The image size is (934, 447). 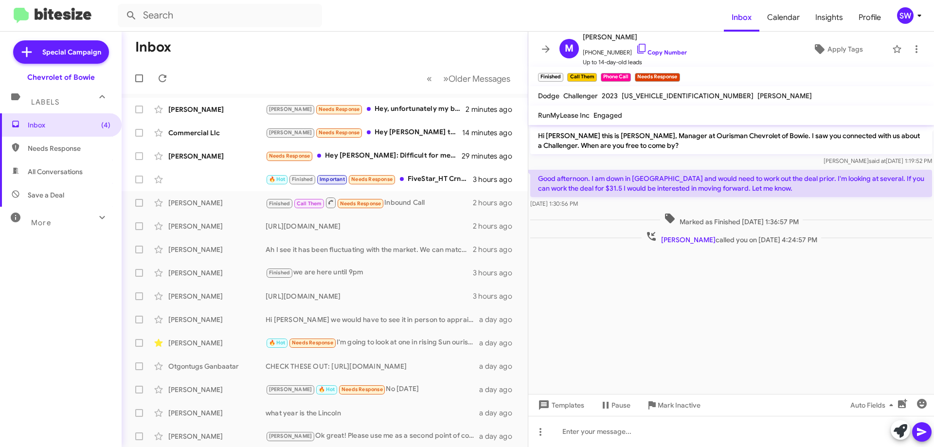 What do you see at coordinates (41, 223) in the screenshot?
I see `span: More` at bounding box center [41, 223].